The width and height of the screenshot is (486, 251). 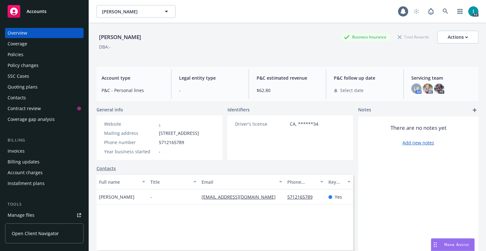 What do you see at coordinates (36, 11) in the screenshot?
I see `span: Accounts` at bounding box center [36, 11].